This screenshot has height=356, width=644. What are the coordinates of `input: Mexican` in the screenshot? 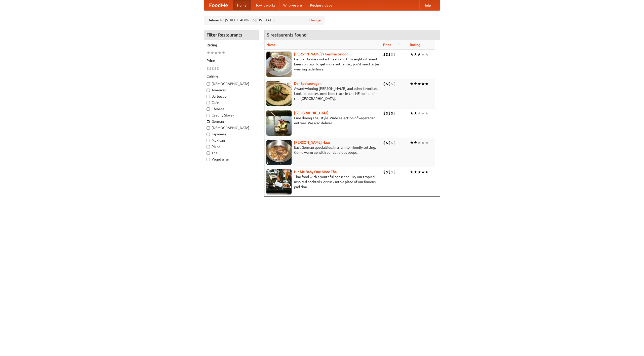 It's located at (208, 140).